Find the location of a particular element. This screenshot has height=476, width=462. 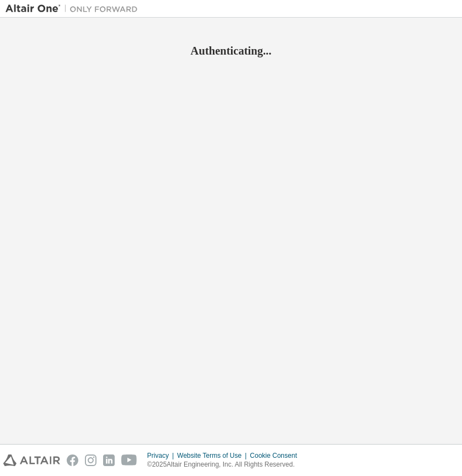

h2: Authenticating... is located at coordinates (231, 51).